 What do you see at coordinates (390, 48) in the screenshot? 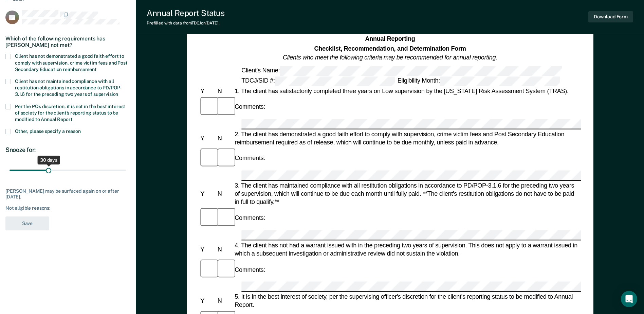
I see `strong: Checklist, Recommendation, and Determination Form` at bounding box center [390, 48].